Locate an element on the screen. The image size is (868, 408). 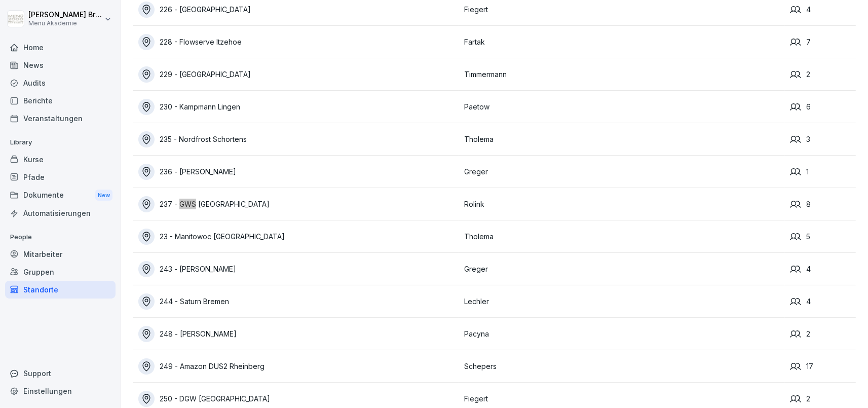
div: 5 is located at coordinates (822, 236).